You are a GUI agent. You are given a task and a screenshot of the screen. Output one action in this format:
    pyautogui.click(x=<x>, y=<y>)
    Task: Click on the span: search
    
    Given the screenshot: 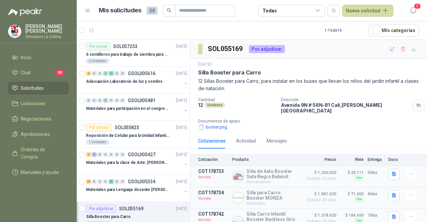 What is the action you would take?
    pyautogui.click(x=169, y=10)
    